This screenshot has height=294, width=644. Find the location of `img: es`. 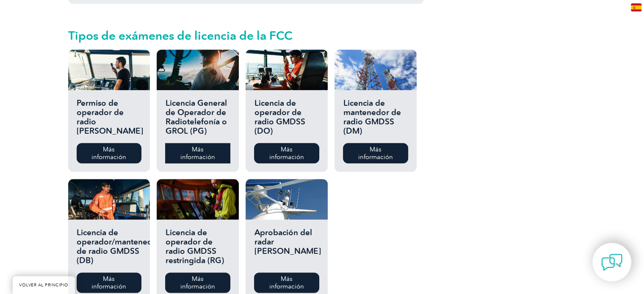

img: es is located at coordinates (636, 7).